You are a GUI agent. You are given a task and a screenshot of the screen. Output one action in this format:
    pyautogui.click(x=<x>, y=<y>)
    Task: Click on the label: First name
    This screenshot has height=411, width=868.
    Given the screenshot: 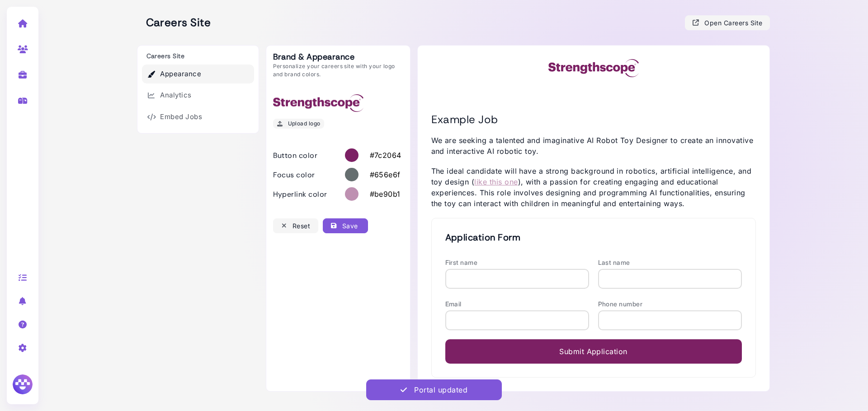 What is the action you would take?
    pyautogui.click(x=461, y=263)
    